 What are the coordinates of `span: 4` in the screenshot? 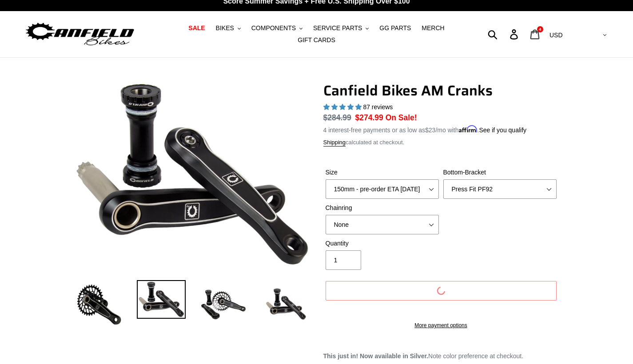 It's located at (540, 29).